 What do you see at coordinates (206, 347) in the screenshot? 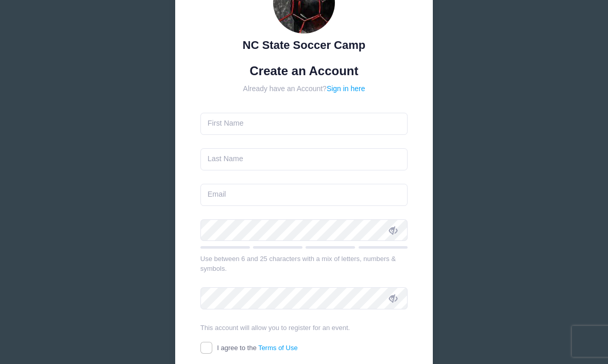
I see `input: I agree to theTerms of Use` at bounding box center [206, 347].